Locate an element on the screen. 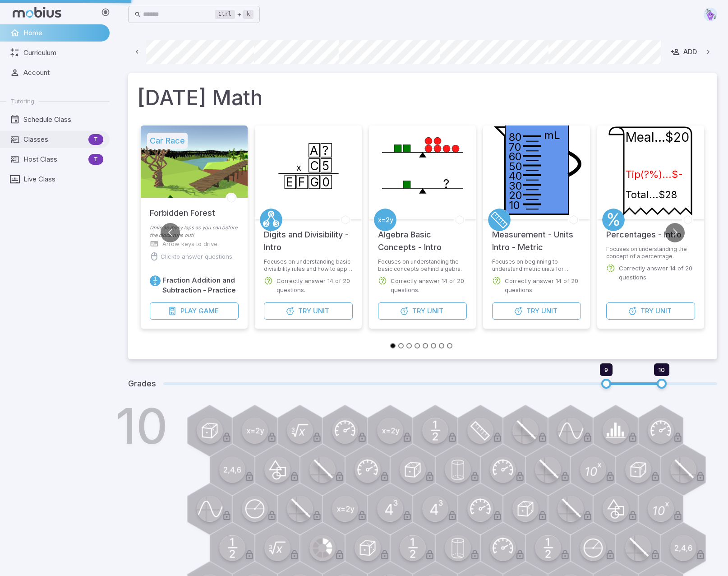  text: 60 is located at coordinates (515, 156).